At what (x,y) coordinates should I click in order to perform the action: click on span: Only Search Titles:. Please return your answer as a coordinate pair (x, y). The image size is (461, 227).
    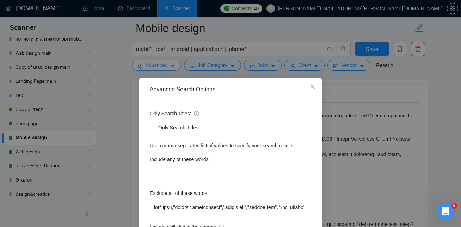
    Looking at the image, I should click on (174, 113).